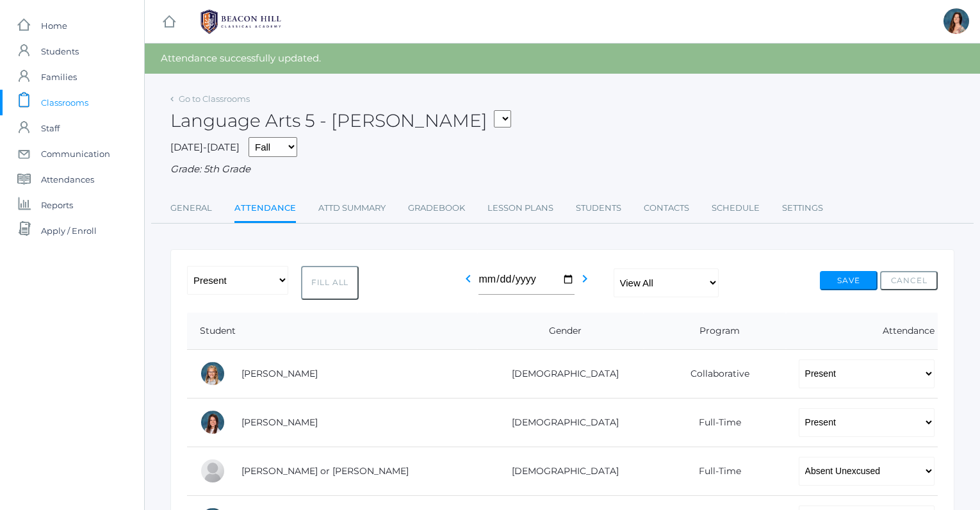 Image resolution: width=980 pixels, height=510 pixels. I want to click on div: Thomas or Tom Cope, so click(213, 471).